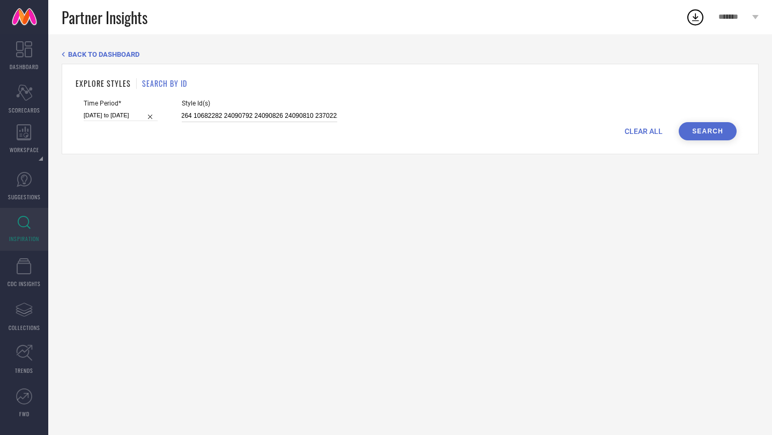  I want to click on span: TRENDS, so click(24, 370).